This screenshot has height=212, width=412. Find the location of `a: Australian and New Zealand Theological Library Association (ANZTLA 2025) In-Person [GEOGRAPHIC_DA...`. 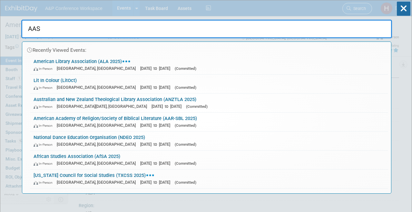

a: Australian and New Zealand Theological Library Association (ANZTLA 2025) In-Person [GEOGRAPHIC_DA... is located at coordinates (209, 103).